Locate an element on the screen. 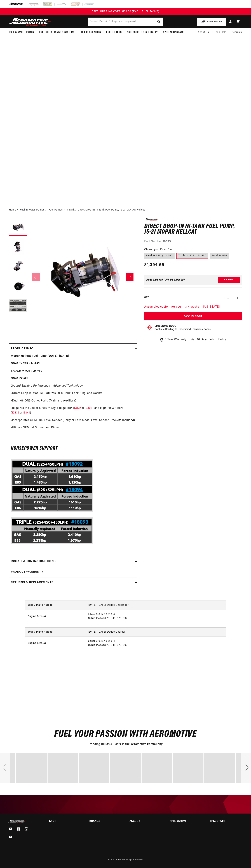 This screenshot has height=868, width=251. h2: Fuel Your Passion with Aeromotive is located at coordinates (126, 734).